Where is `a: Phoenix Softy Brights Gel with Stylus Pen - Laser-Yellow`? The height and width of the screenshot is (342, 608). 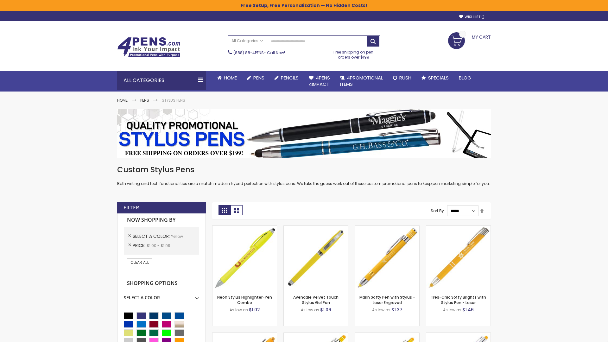
a: Phoenix Softy Brights Gel with Stylus Pen - Laser-Yellow is located at coordinates (387, 335).